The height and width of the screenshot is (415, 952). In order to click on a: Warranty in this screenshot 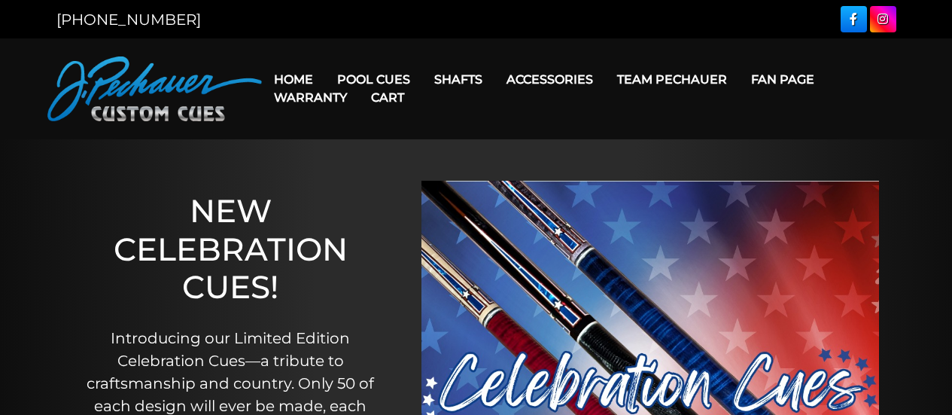, I will do `click(310, 97)`.